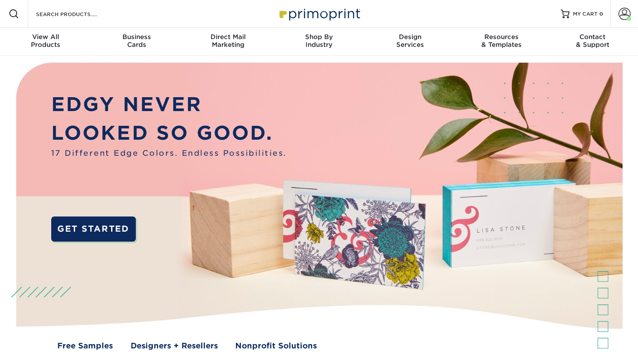 The width and height of the screenshot is (638, 364). Describe the element at coordinates (410, 42) in the screenshot. I see `a: DesignServices` at that location.